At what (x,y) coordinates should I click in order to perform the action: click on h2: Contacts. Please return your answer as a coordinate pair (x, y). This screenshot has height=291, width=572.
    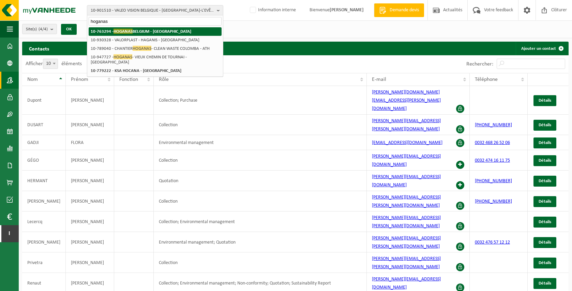
    Looking at the image, I should click on (39, 48).